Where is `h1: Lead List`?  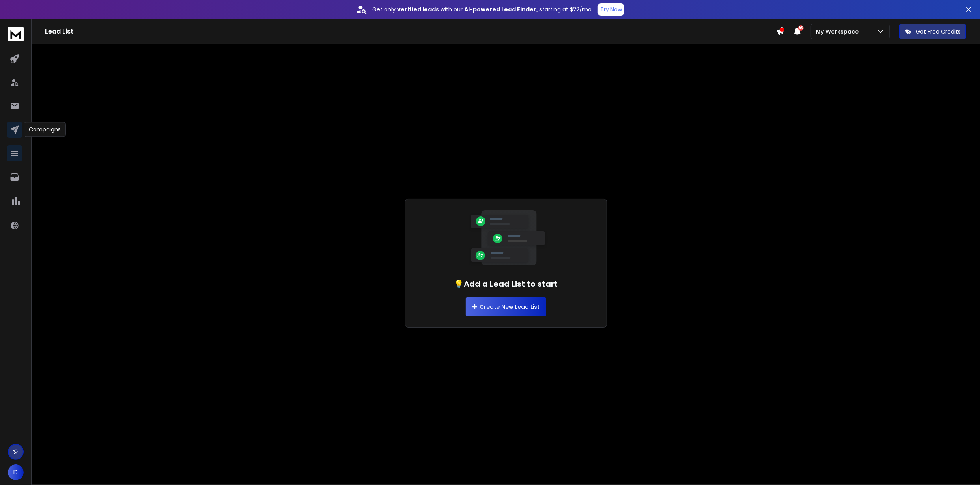 h1: Lead List is located at coordinates (410, 31).